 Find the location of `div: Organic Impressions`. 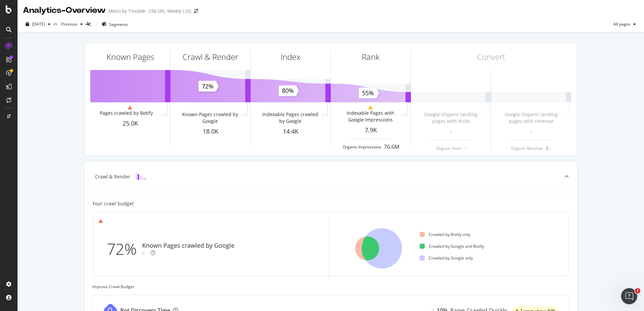

div: Organic Impressions is located at coordinates (362, 147).